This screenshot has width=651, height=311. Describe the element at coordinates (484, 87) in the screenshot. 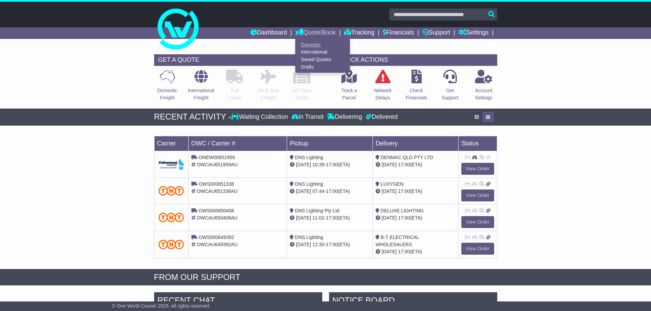

I see `a: AccountSettings` at that location.